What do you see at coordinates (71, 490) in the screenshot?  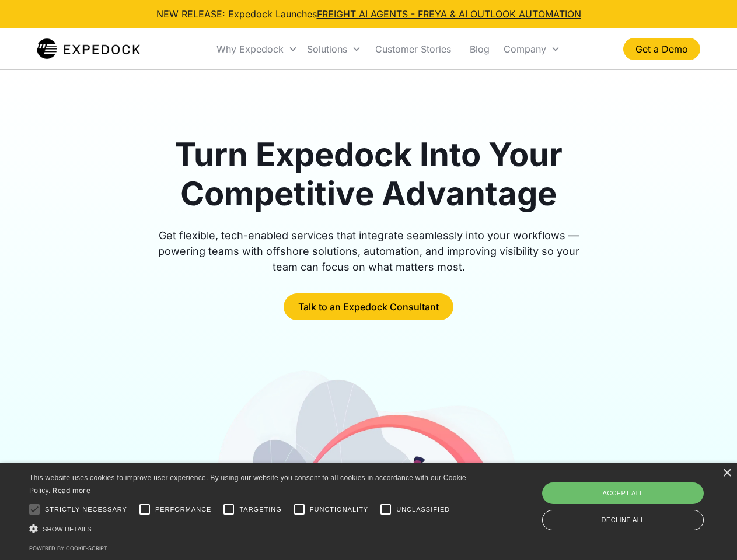 I see `a: Read more` at bounding box center [71, 490].